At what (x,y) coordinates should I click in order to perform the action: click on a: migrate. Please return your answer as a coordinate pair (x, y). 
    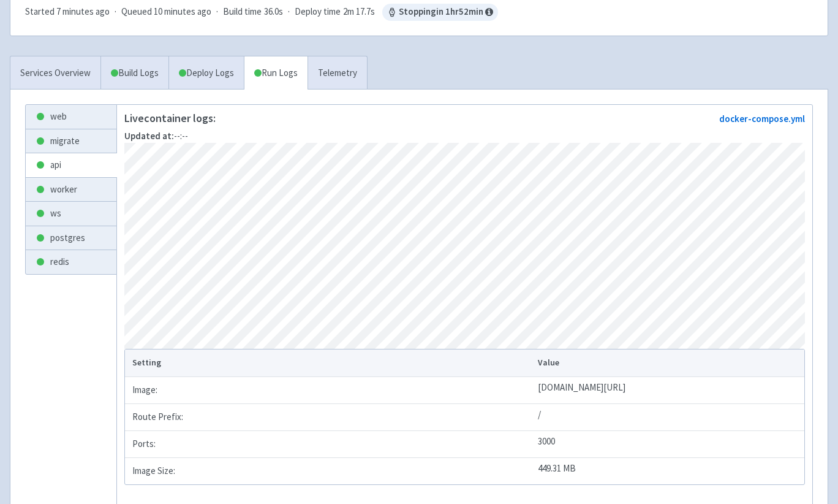
    Looking at the image, I should click on (71, 141).